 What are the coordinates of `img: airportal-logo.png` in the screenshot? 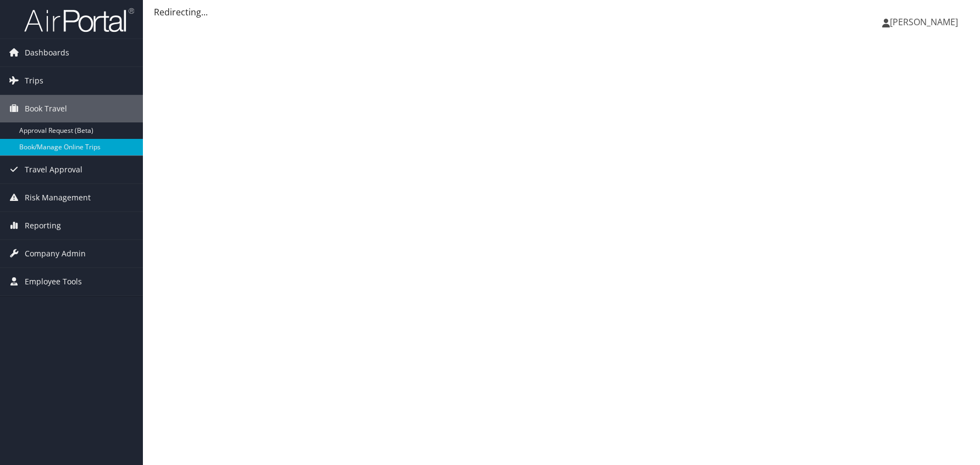 It's located at (80, 20).